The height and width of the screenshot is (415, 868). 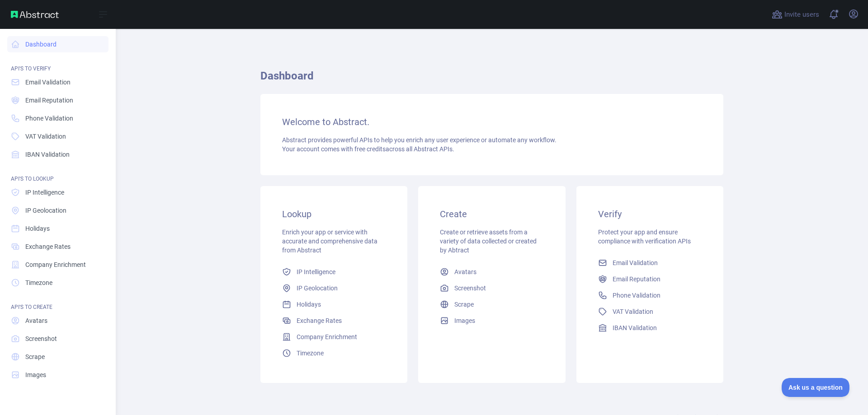 I want to click on span: Enrich your app or service with accurate and comprehensive data from Abstract, so click(x=330, y=242).